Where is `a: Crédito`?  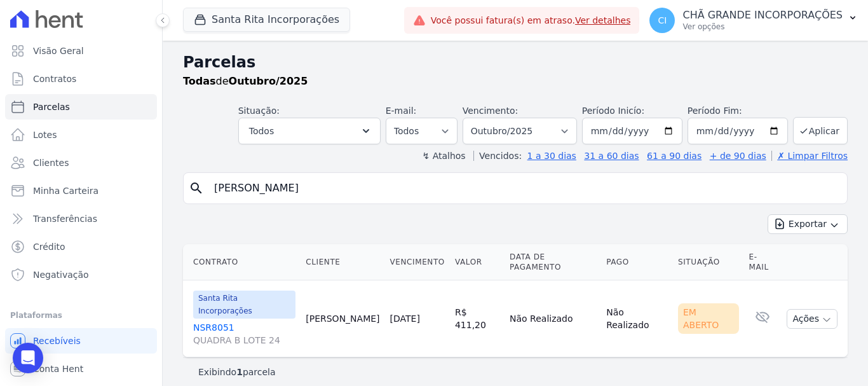 a: Crédito is located at coordinates (81, 247).